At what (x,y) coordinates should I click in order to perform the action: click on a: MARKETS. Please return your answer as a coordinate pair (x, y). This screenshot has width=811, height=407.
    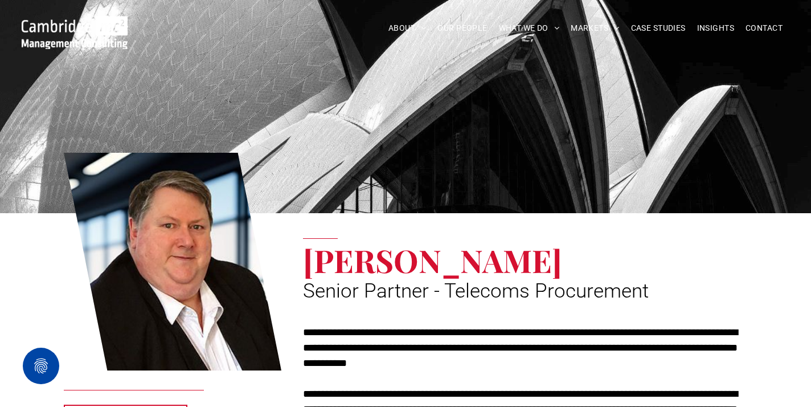
    Looking at the image, I should click on (594, 28).